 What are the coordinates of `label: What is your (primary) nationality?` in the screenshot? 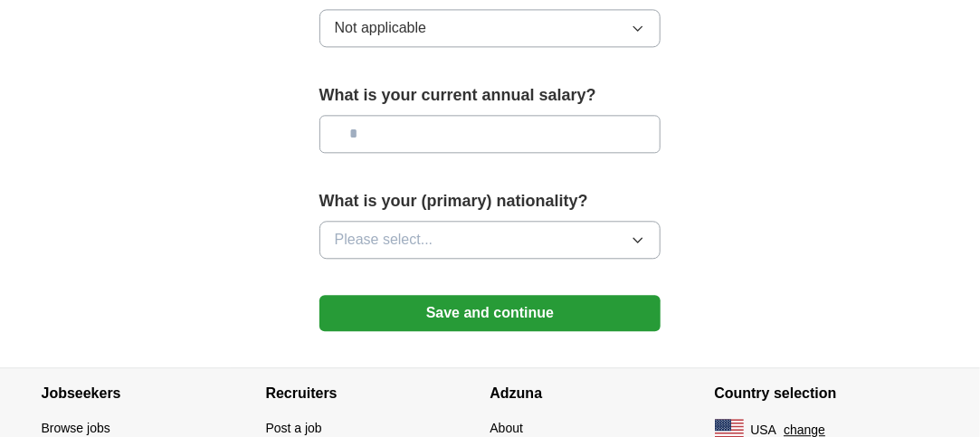 It's located at (490, 201).